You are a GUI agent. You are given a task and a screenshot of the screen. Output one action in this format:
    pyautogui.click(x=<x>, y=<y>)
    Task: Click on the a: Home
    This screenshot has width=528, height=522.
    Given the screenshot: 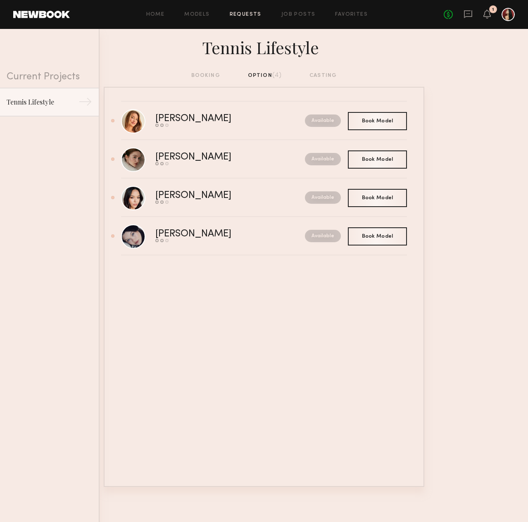 What is the action you would take?
    pyautogui.click(x=155, y=14)
    